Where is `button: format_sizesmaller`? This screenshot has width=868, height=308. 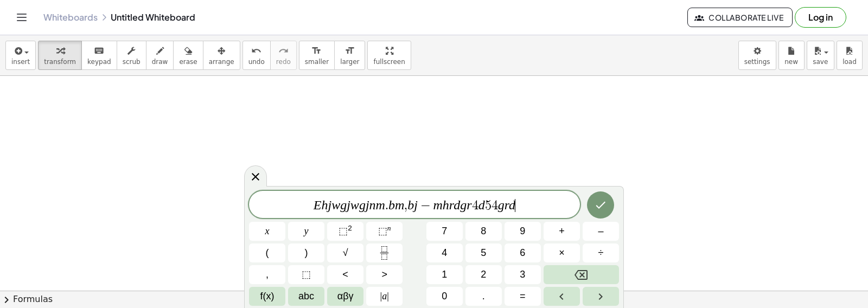
button: format_sizesmaller is located at coordinates (317, 55).